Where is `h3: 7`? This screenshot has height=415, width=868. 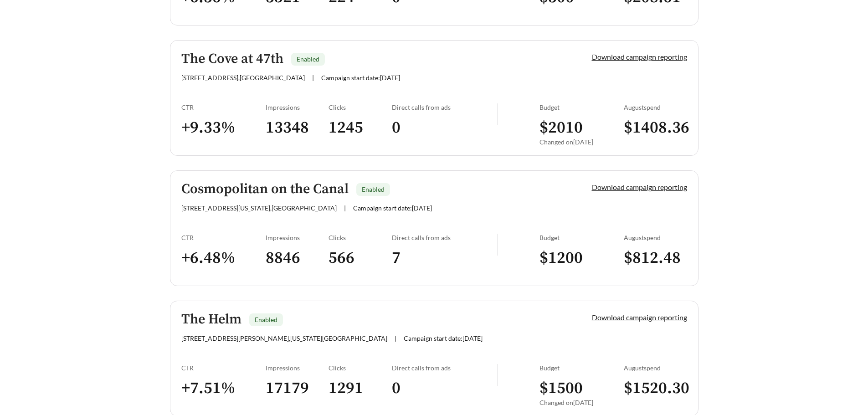
h3: 7 is located at coordinates (445, 258).